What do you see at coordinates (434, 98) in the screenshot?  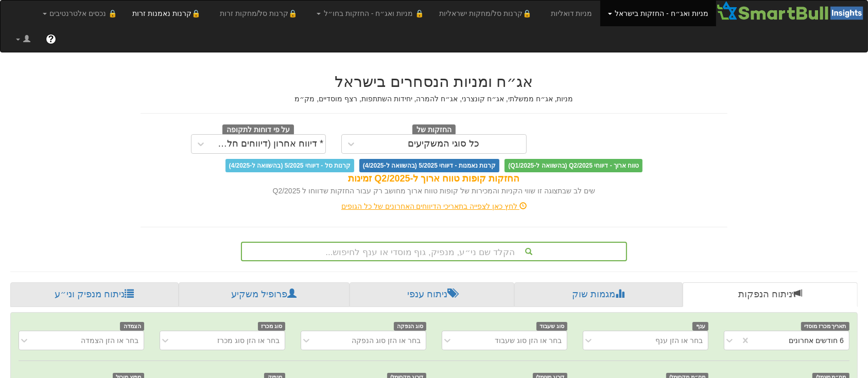 I see `h5: מניות, אג״ח ממשלתי, אג״ח קונצרני, אג״ח להמרה, יחידות השתתפות, רצף מוסדיים, מק״מ` at bounding box center [434, 98].